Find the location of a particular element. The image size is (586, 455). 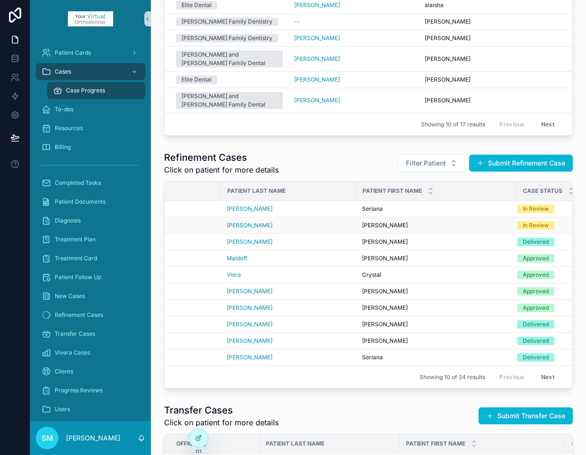

a: Crystal is located at coordinates (436, 275).